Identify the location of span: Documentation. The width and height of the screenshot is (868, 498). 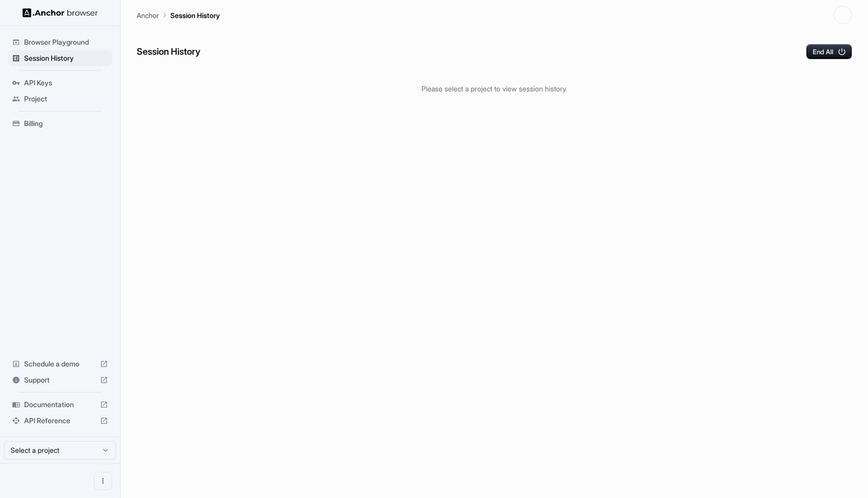
(60, 405).